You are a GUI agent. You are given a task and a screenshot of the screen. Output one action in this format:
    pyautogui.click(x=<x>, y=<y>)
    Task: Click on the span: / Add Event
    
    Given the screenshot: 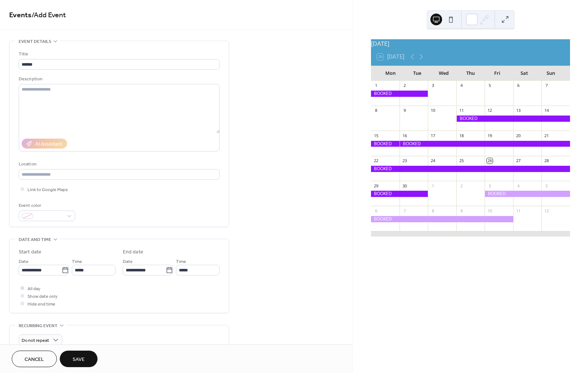 What is the action you would take?
    pyautogui.click(x=49, y=15)
    